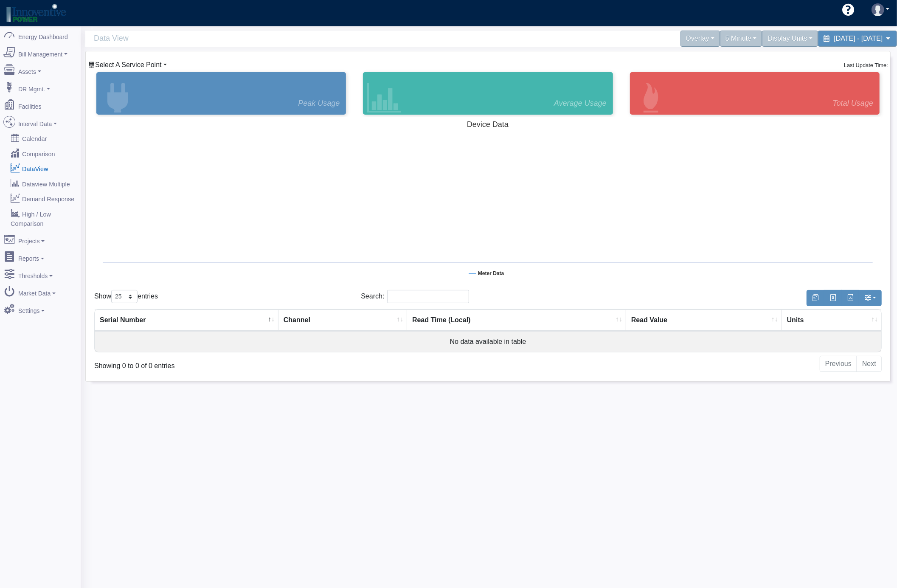 The height and width of the screenshot is (588, 897). What do you see at coordinates (866, 65) in the screenshot?
I see `small: Last Update Time:` at bounding box center [866, 65].